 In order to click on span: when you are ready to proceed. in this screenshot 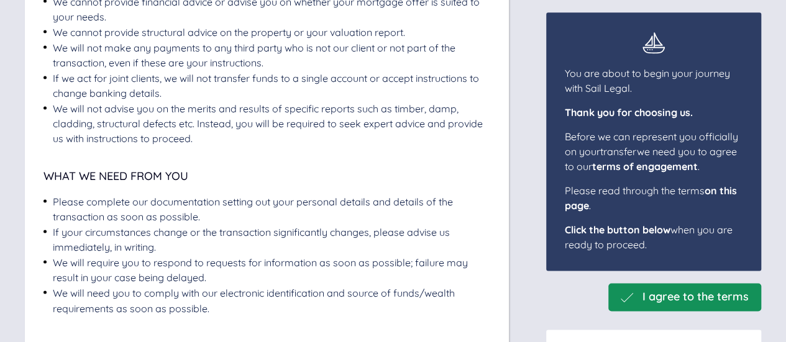, I will do `click(649, 237)`.